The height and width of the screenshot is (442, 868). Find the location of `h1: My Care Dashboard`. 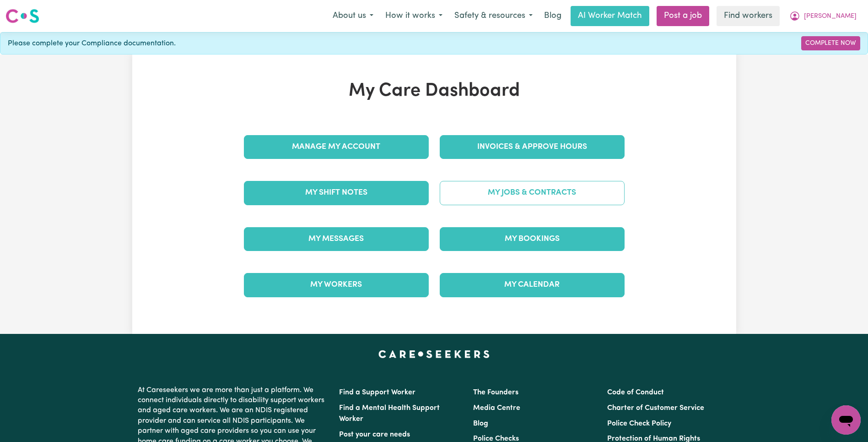

h1: My Care Dashboard is located at coordinates (434, 91).